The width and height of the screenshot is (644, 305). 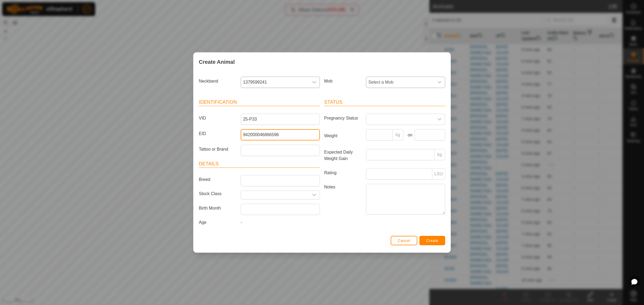 I want to click on label: Weight, so click(x=343, y=136).